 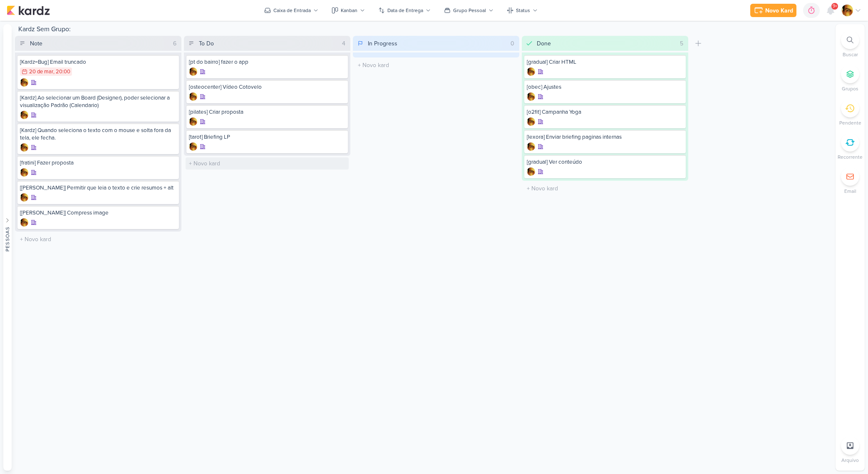 I want to click on div: [Kardz] Quando seleciona o texto com o mouse e solta fora da tela, ele fecha., so click(x=98, y=134).